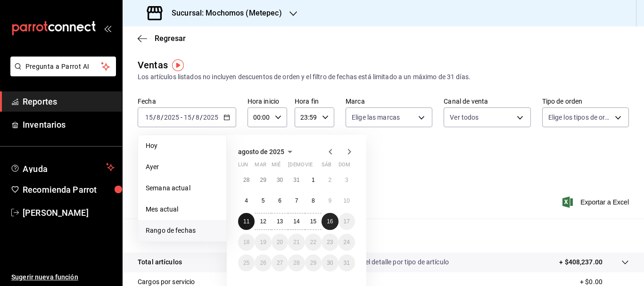 The height and width of the screenshot is (286, 644). I want to click on button: 17 de agosto de 2025, so click(346, 222).